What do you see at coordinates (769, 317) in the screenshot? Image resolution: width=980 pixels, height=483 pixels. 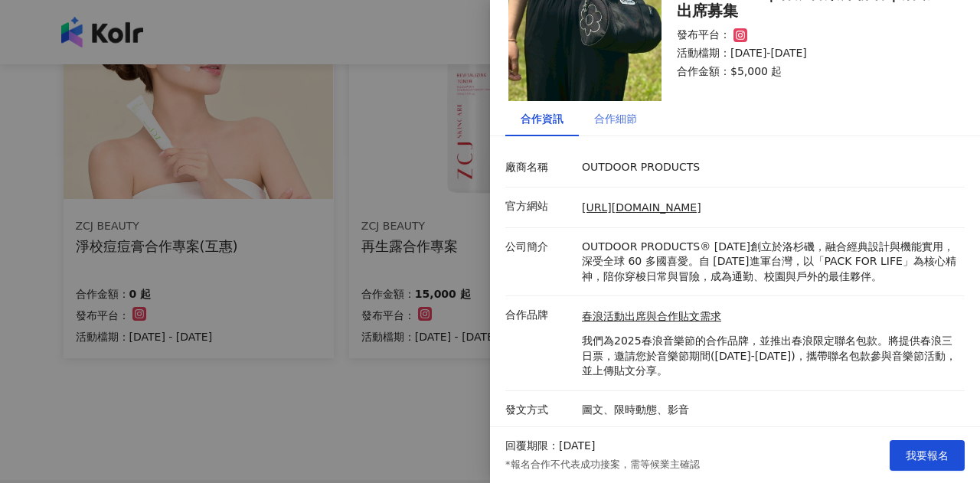 I see `a: 春浪活動出席與合作貼文需求` at bounding box center [769, 317].